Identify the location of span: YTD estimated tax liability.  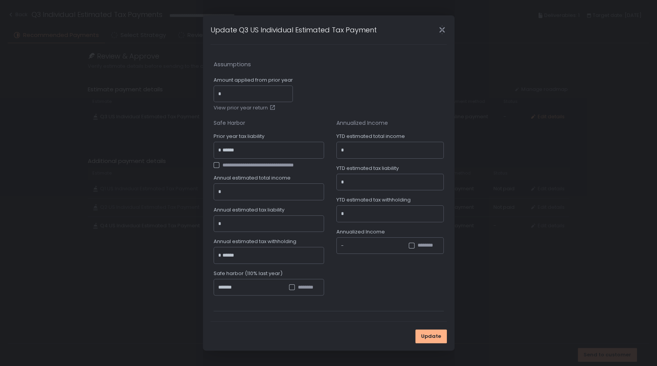
(367, 168).